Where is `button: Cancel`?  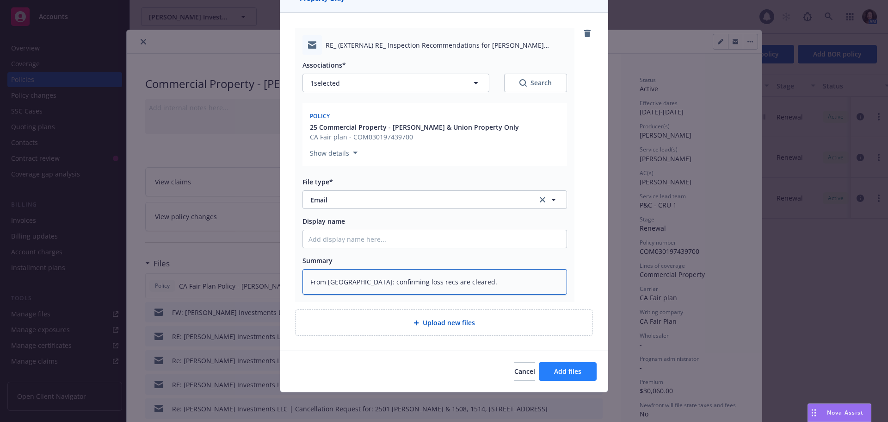
button: Cancel is located at coordinates (525, 371).